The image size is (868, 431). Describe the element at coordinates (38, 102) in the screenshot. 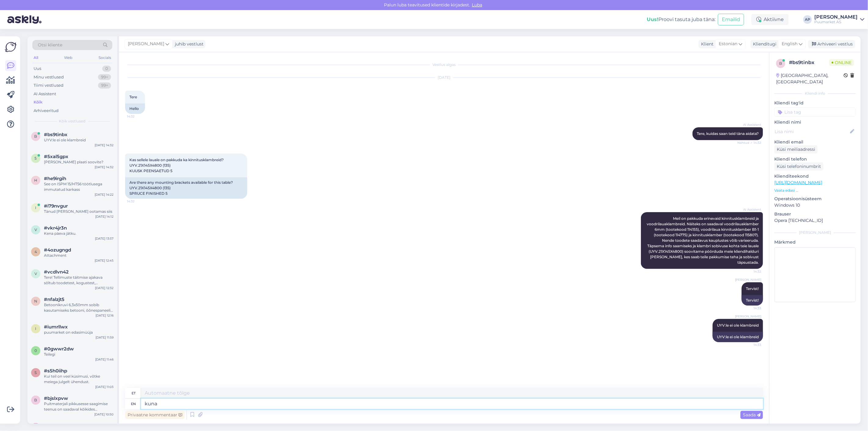

I see `div: Kõik` at that location.